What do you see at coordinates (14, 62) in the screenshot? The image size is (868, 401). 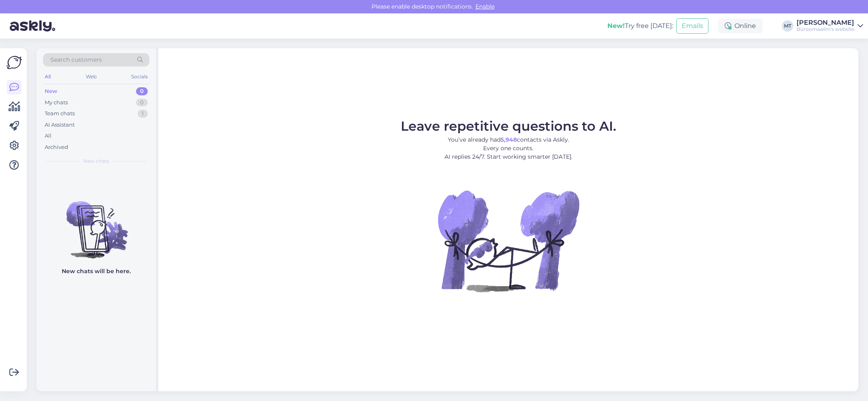 I see `img: Askly Logo` at bounding box center [14, 62].